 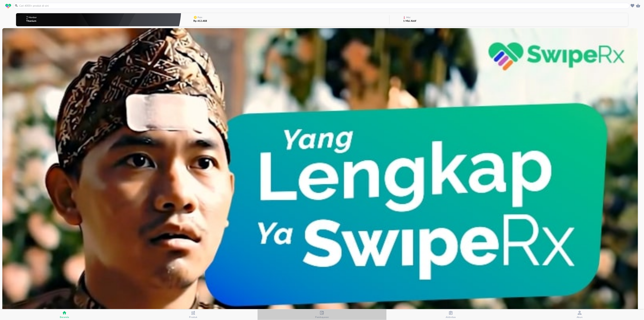 What do you see at coordinates (451, 317) in the screenshot?
I see `span: Aktivitas` at bounding box center [451, 317].